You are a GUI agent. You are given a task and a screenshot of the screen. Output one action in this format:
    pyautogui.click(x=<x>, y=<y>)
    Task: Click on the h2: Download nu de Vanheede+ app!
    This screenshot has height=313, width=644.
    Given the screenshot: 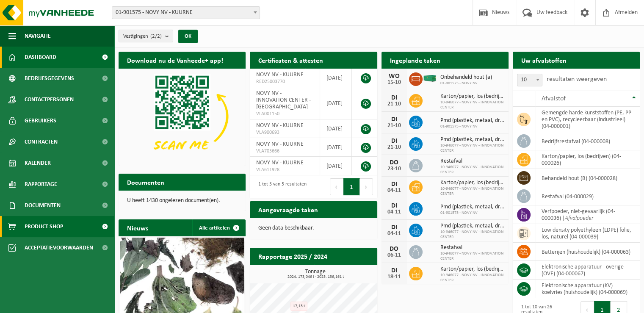 What is the action you would take?
    pyautogui.click(x=175, y=60)
    